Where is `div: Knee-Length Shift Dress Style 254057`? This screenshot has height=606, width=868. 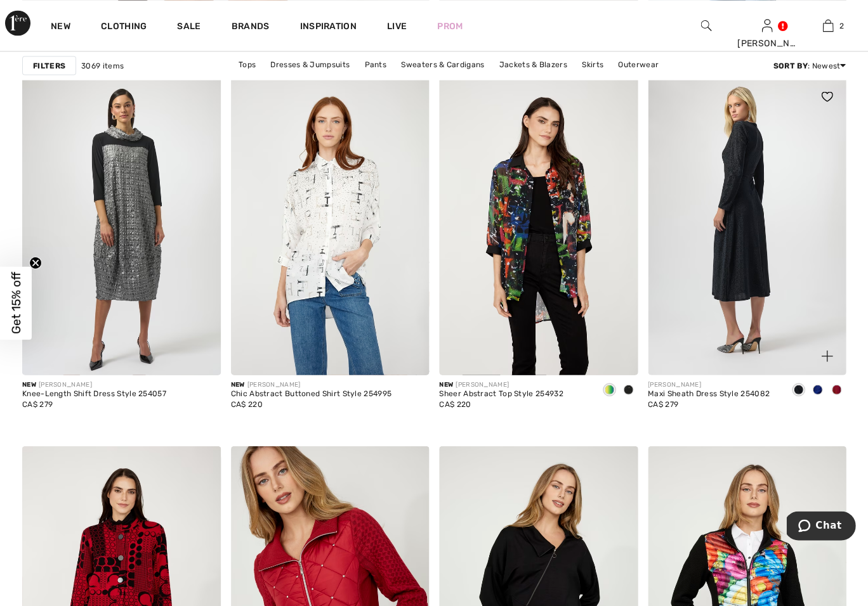
div: Knee-Length Shift Dress Style 254057 is located at coordinates (94, 394).